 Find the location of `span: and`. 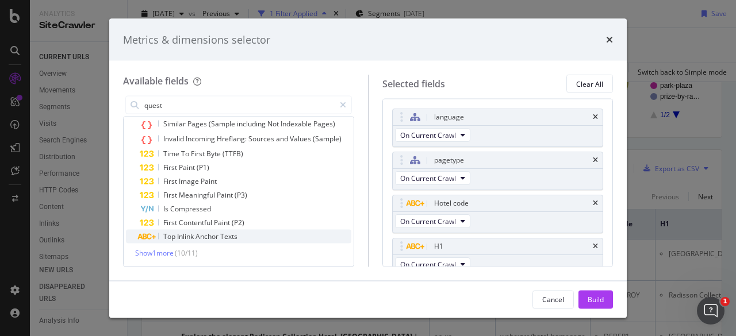

span: and is located at coordinates (283, 139).